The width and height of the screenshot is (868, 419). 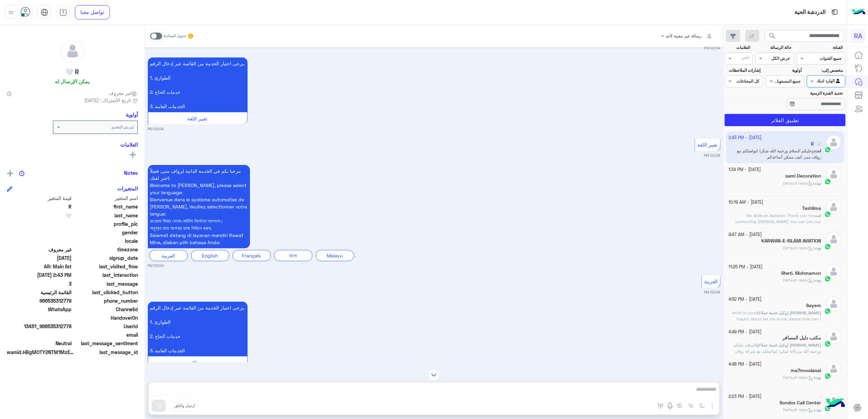 What do you see at coordinates (198, 118) in the screenshot?
I see `span: تغيير اللغة` at bounding box center [198, 118].